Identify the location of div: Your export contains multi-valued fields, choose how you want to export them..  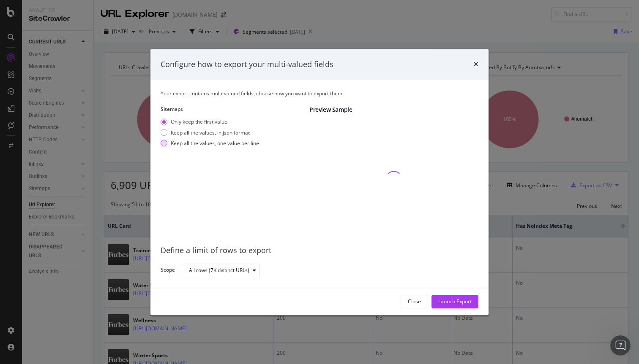
(320, 93).